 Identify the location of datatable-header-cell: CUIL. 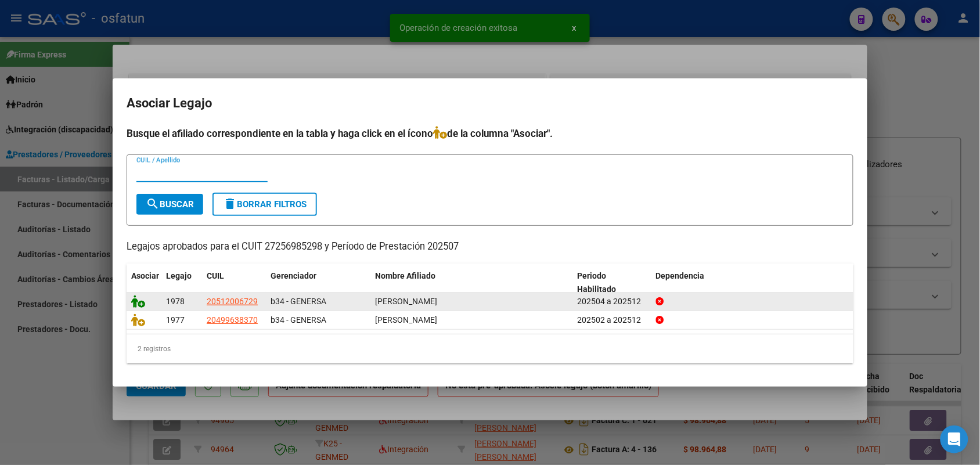
(234, 283).